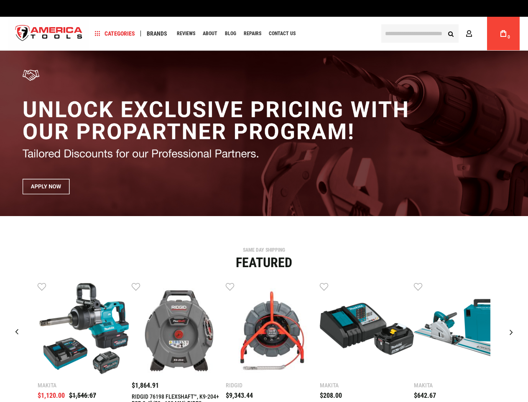 This screenshot has height=402, width=528. Describe the element at coordinates (451, 33) in the screenshot. I see `button: Search` at that location.